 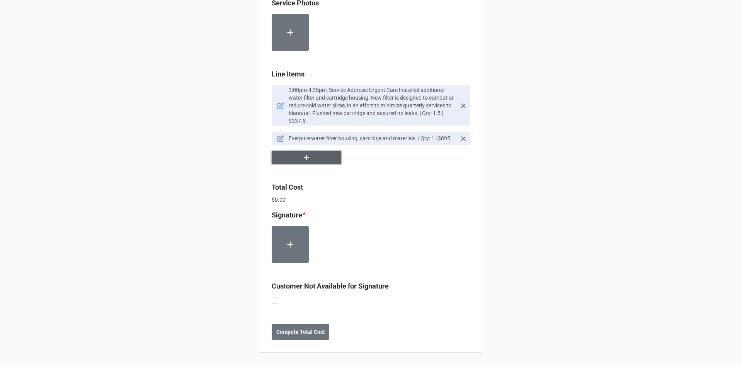 What do you see at coordinates (300, 332) in the screenshot?
I see `button: Compute Total Cost` at bounding box center [300, 332].